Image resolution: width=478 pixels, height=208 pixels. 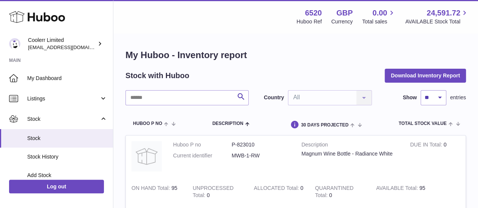 What do you see at coordinates (437, 22) in the screenshot?
I see `span: AVAILABLE Stock Total` at bounding box center [437, 22].